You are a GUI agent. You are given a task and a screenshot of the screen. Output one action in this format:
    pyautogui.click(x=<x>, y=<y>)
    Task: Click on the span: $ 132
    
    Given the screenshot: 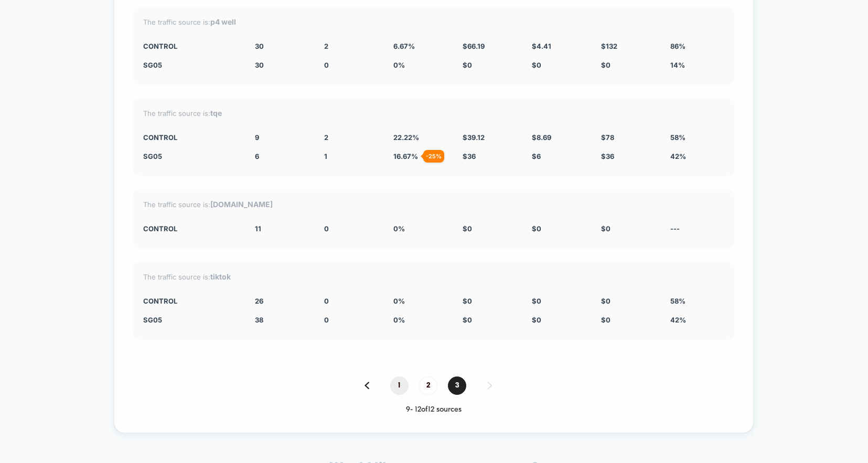 What is the action you would take?
    pyautogui.click(x=609, y=46)
    